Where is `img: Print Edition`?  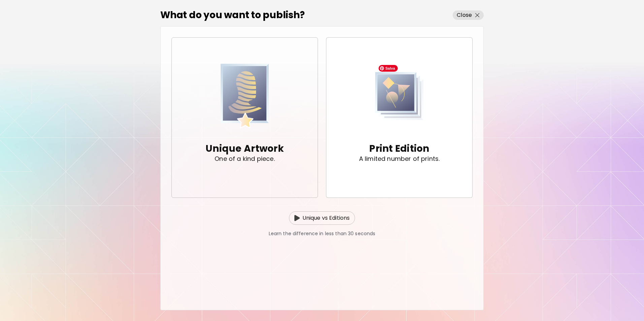
img: Print Edition is located at coordinates (399, 96).